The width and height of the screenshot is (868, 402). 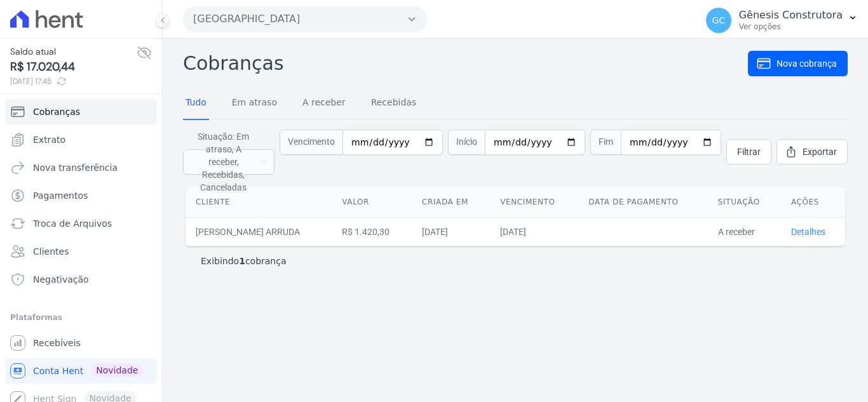 I want to click on a: Extrato, so click(x=81, y=140).